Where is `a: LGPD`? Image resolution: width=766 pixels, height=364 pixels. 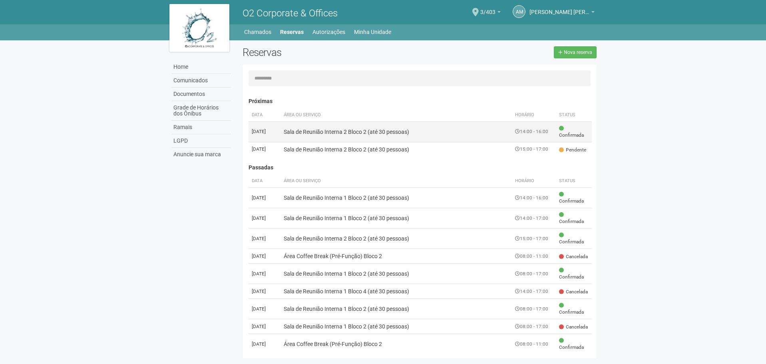 a: LGPD is located at coordinates (201, 141).